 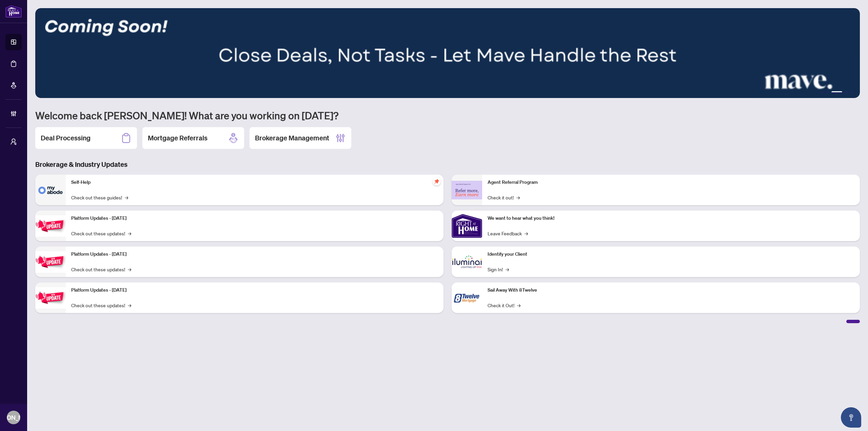 What do you see at coordinates (448, 53) in the screenshot?
I see `img: Slide 2` at bounding box center [448, 53].